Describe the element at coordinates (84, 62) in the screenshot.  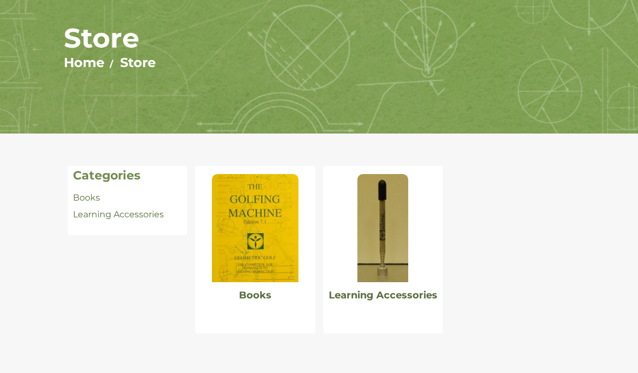
I see `a: Home` at that location.